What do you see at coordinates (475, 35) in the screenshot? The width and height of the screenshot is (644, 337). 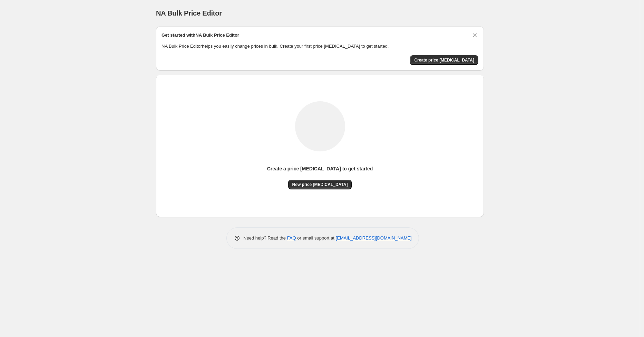 I see `button: Dismiss card` at bounding box center [475, 35].